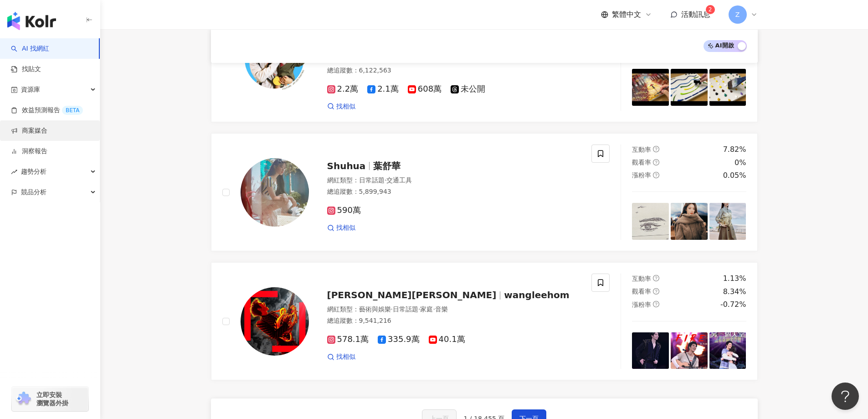 This screenshot has height=419, width=868. I want to click on a: KOL AvatarShuhua葉舒華網紅類型：日常話題·交通工具總追蹤數：5,899,943590萬找相似互動率question-circle7.82%觀看率question-circle0%..., so click(485, 192).